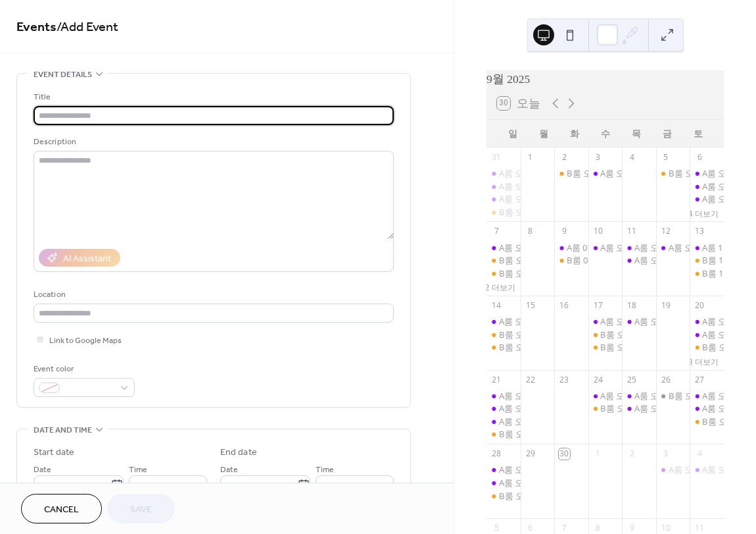  I want to click on div: 7, so click(496, 231).